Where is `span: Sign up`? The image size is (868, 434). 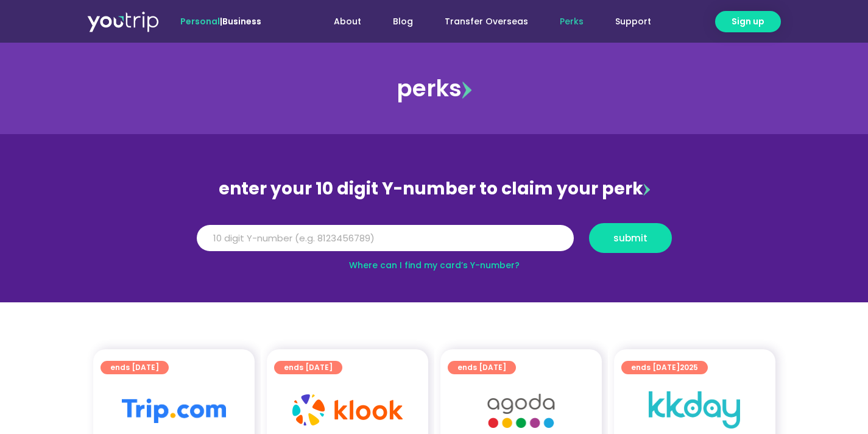
span: Sign up is located at coordinates (748, 21).